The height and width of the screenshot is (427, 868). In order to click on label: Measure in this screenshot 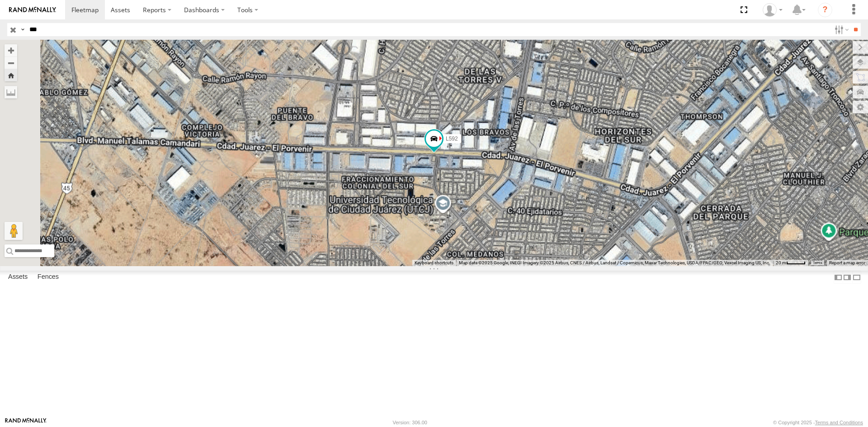, I will do `click(11, 92)`.